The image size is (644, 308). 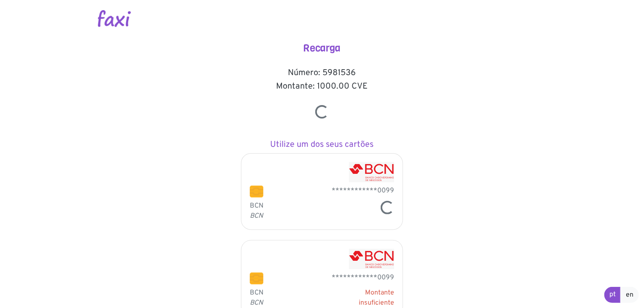 I want to click on h5: Número: 5981536, so click(x=322, y=73).